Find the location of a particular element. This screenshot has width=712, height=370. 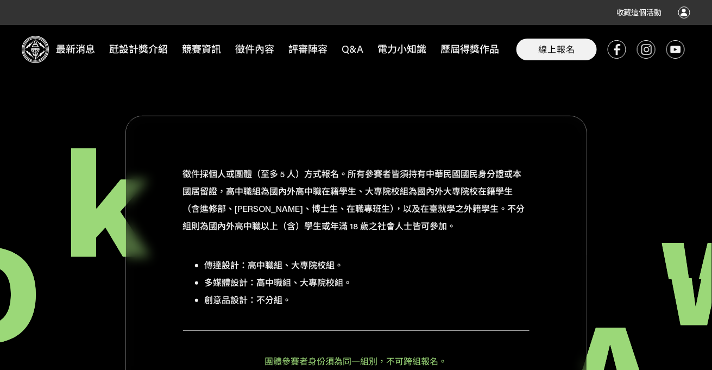

span: Q&A is located at coordinates (352, 49).